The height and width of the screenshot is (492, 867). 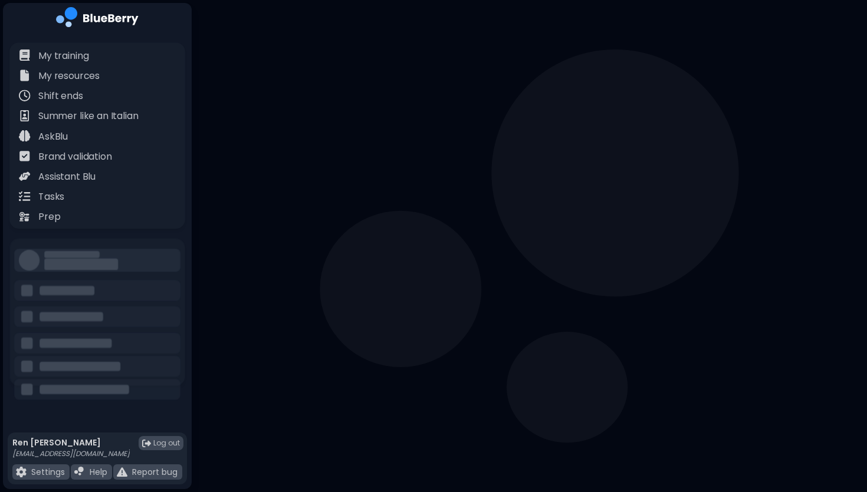 What do you see at coordinates (53, 136) in the screenshot?
I see `p: AskBlu` at bounding box center [53, 136].